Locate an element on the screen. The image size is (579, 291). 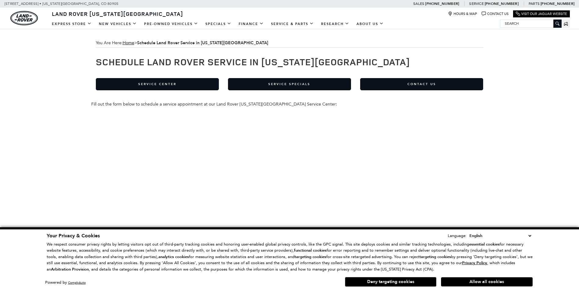
span: Service is located at coordinates (476, 4).